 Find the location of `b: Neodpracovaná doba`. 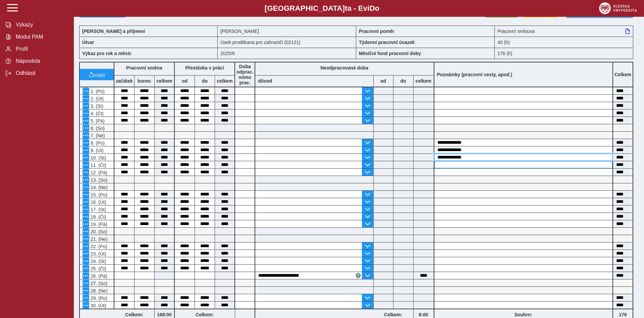

b: Neodpracovaná doba is located at coordinates (345, 68).